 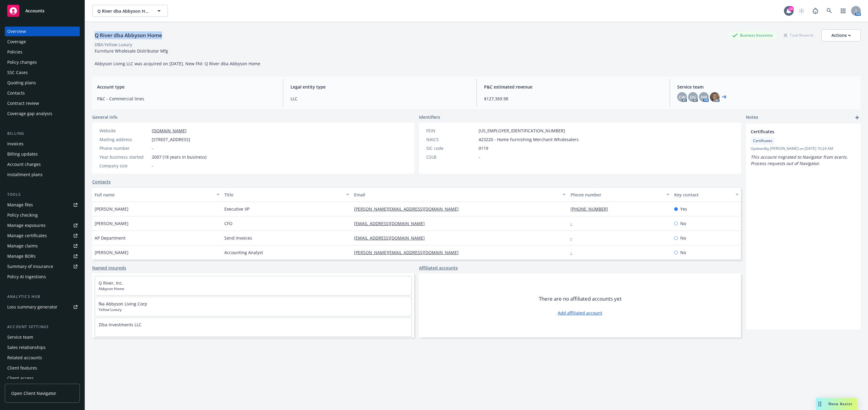 I want to click on a: Installment plans, so click(x=42, y=175).